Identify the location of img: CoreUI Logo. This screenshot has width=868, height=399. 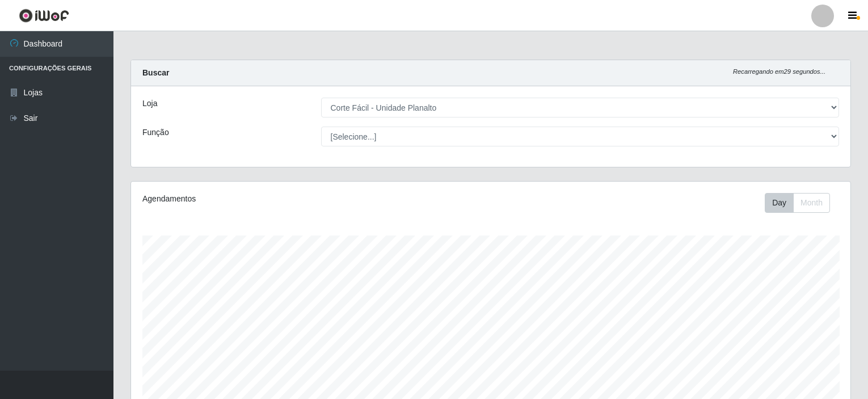
(43, 15).